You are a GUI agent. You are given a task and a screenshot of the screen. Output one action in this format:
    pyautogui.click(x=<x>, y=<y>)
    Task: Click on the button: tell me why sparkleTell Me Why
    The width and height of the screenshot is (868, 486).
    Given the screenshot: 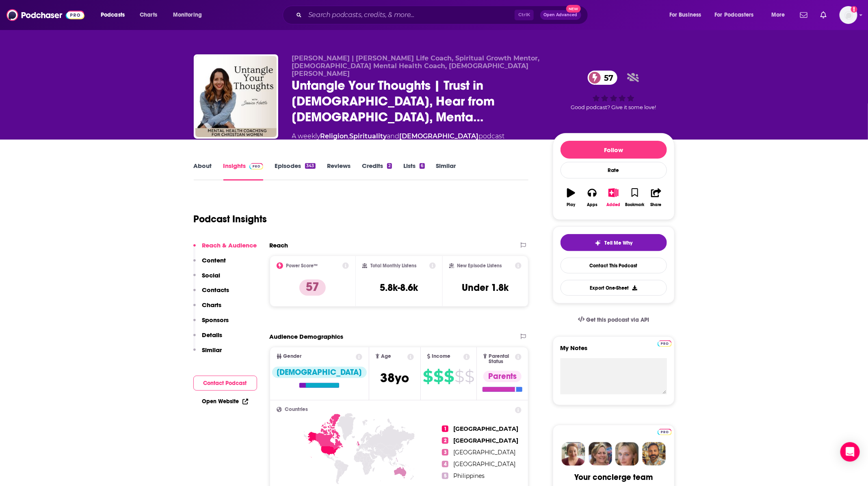 What is the action you would take?
    pyautogui.click(x=614, y=243)
    